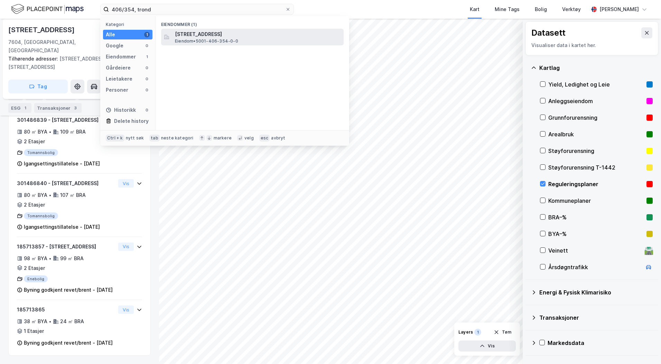 The width and height of the screenshot is (661, 364). I want to click on div: Årsdøgntrafikk, so click(595, 267).